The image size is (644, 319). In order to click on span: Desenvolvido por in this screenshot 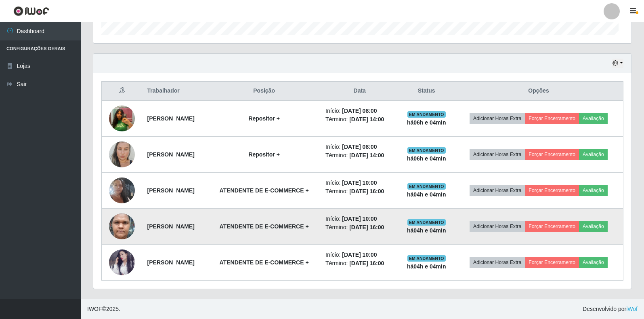, I will do `click(610, 309)`.